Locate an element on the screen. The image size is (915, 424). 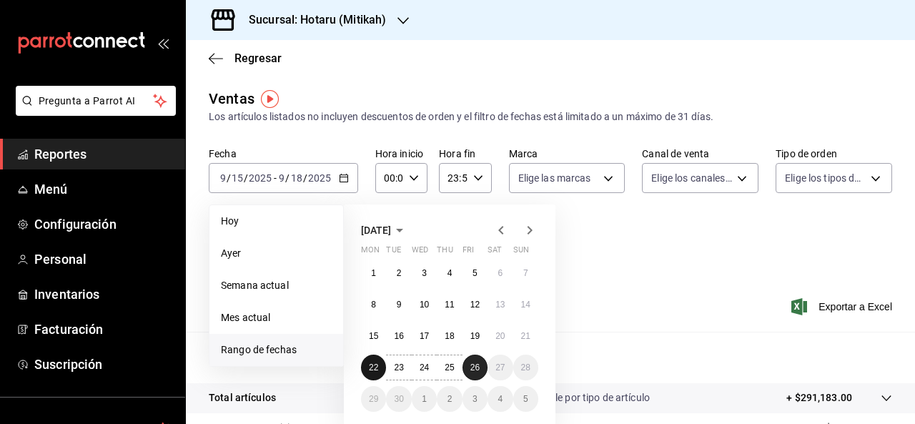
abbr: September 3, 2025 is located at coordinates (424, 273).